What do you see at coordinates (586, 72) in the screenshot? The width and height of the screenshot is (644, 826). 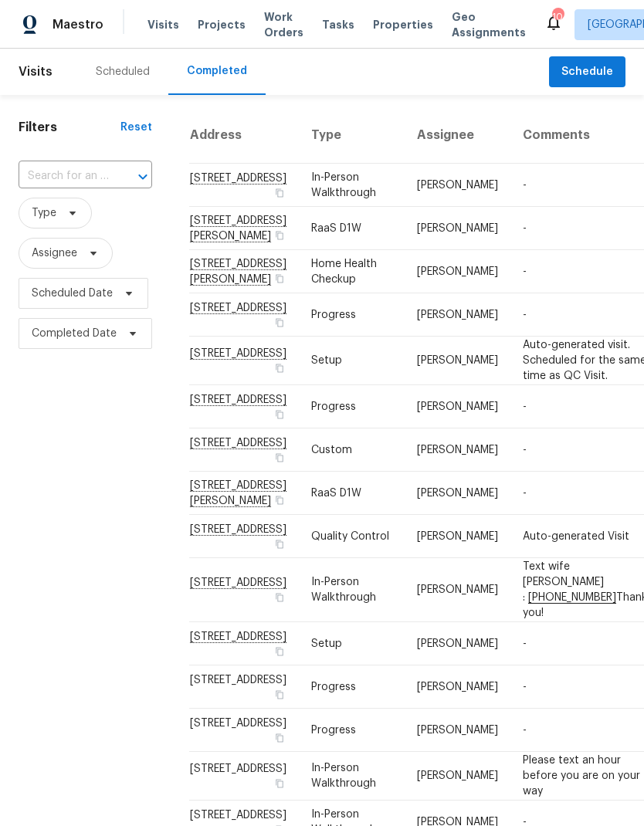 I see `button: Schedule` at bounding box center [586, 72].